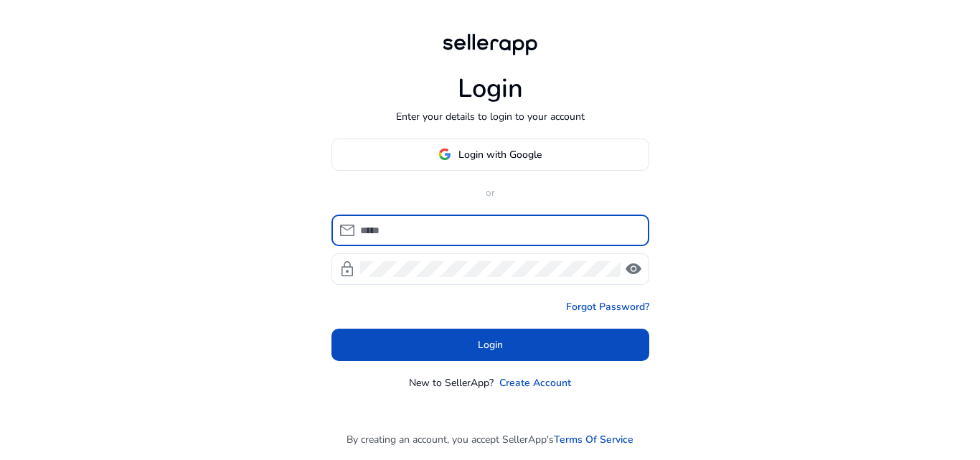 The width and height of the screenshot is (980, 460). What do you see at coordinates (607, 307) in the screenshot?
I see `a: Forgot Password?` at bounding box center [607, 307].